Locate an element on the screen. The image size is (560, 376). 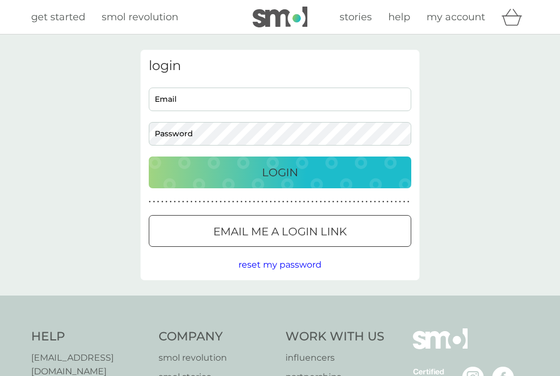
h3: login is located at coordinates (280, 66).